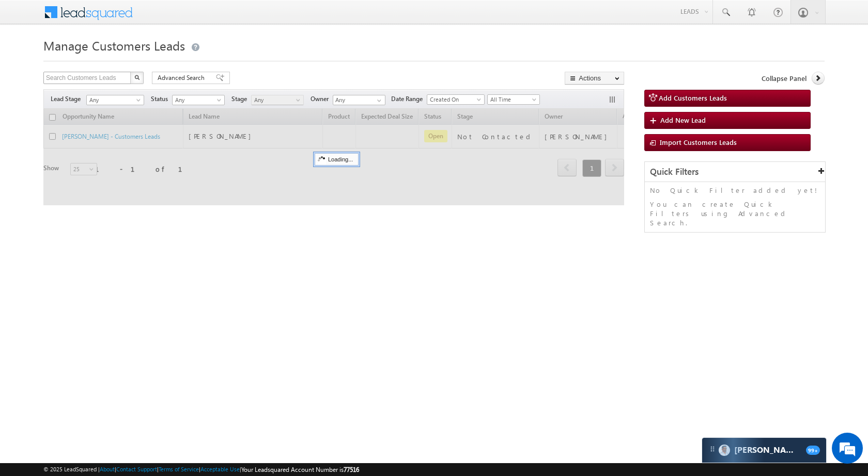 This screenshot has width=868, height=476. What do you see at coordinates (182, 18) in the screenshot?
I see `div: Minimize live chat window` at bounding box center [182, 18].